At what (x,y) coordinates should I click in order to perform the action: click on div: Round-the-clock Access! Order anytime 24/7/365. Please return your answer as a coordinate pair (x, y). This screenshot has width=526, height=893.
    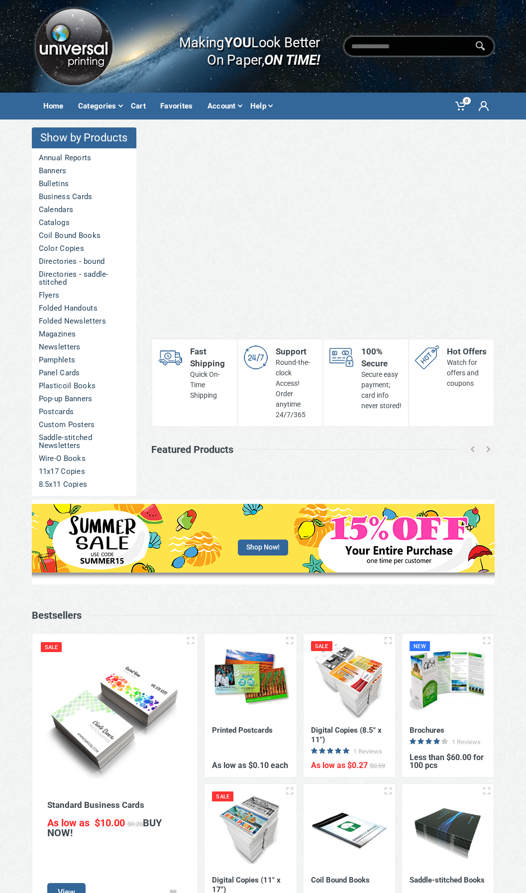
    Looking at the image, I should click on (296, 389).